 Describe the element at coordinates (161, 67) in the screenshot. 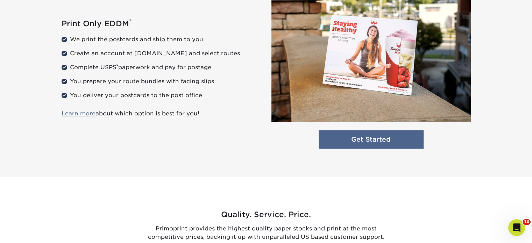

I see `li: Complete USPS paperwork and pay for postage` at that location.